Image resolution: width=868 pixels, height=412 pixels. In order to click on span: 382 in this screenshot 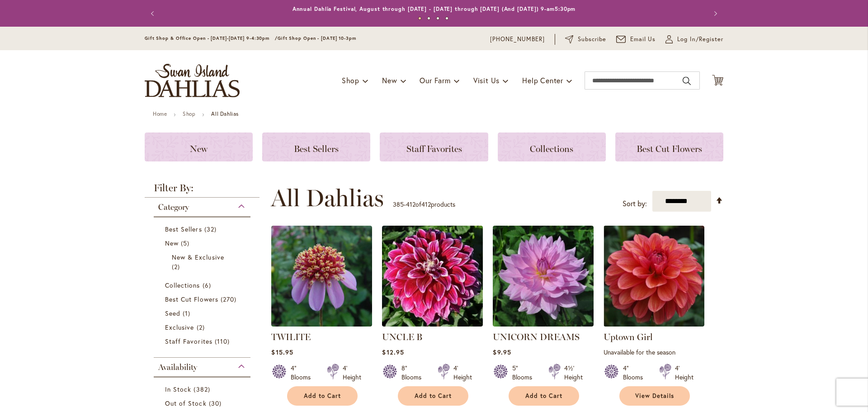, I will do `click(203, 389)`.